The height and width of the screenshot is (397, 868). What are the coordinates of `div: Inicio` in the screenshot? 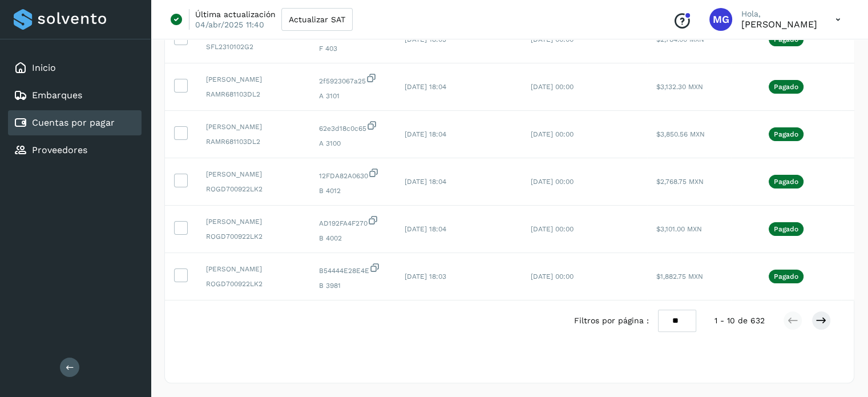 It's located at (75, 68).